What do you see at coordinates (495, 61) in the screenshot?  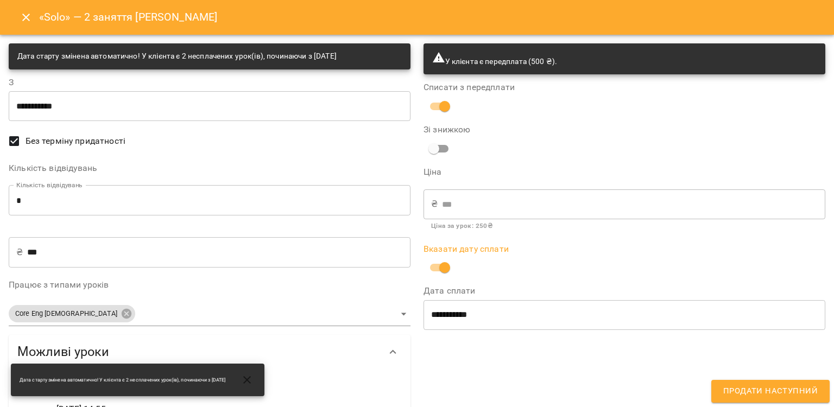 I see `span: У клієнта є передплата (500 ₴).` at bounding box center [495, 61].